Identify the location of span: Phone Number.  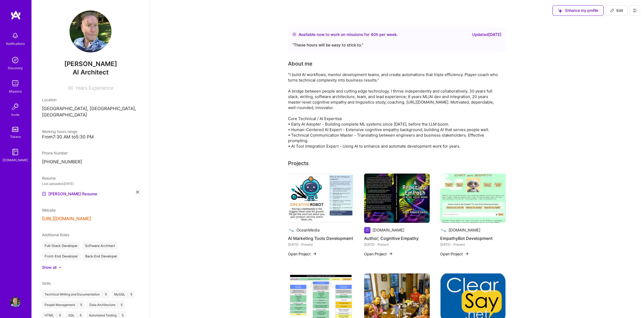
(55, 153).